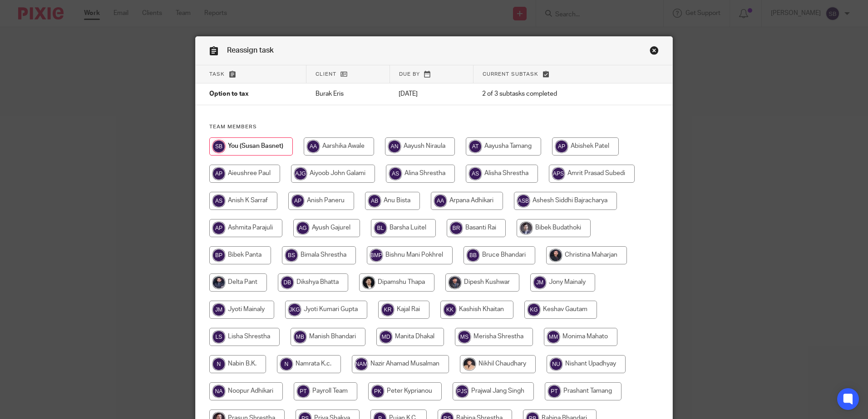 The height and width of the screenshot is (419, 868). What do you see at coordinates (250, 51) in the screenshot?
I see `span: Reassign task` at bounding box center [250, 51].